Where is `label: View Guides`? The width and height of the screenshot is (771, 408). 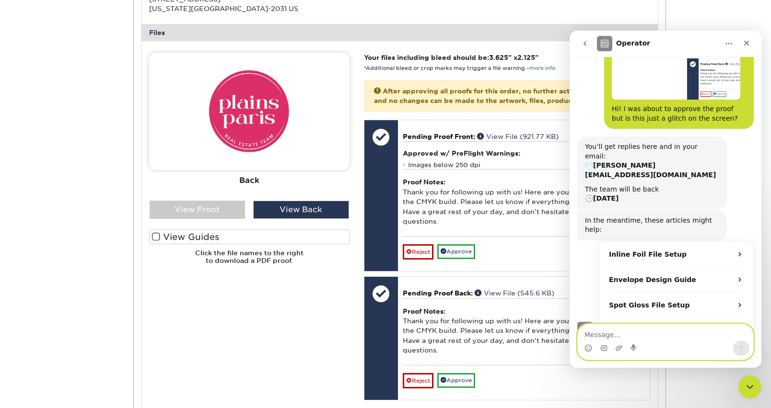
label: View Guides is located at coordinates (249, 237).